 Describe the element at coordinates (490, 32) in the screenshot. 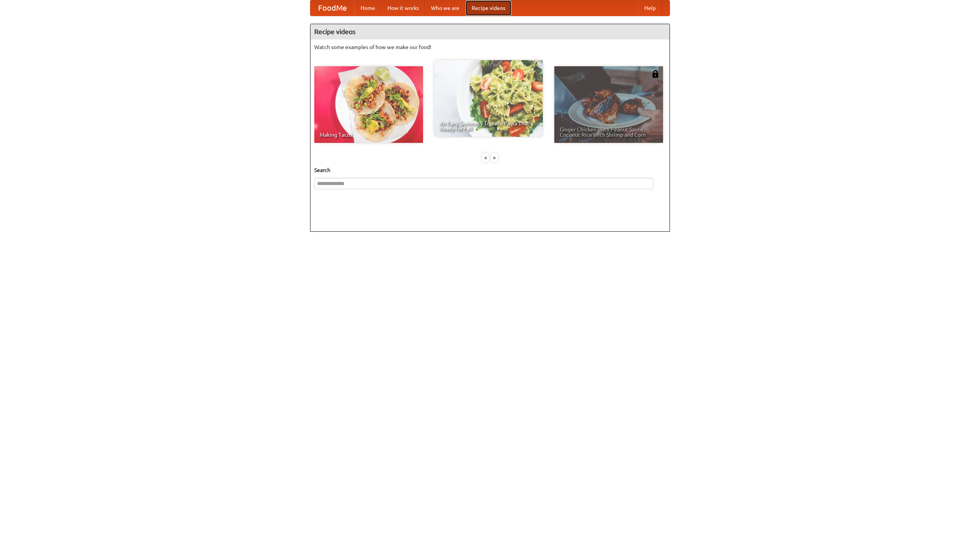

I see `h4: Recipe videos` at that location.